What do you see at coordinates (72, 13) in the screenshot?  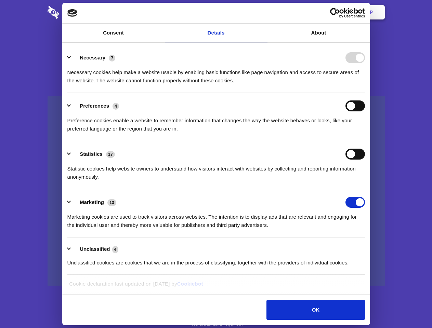 I see `img: logo` at bounding box center [72, 13].